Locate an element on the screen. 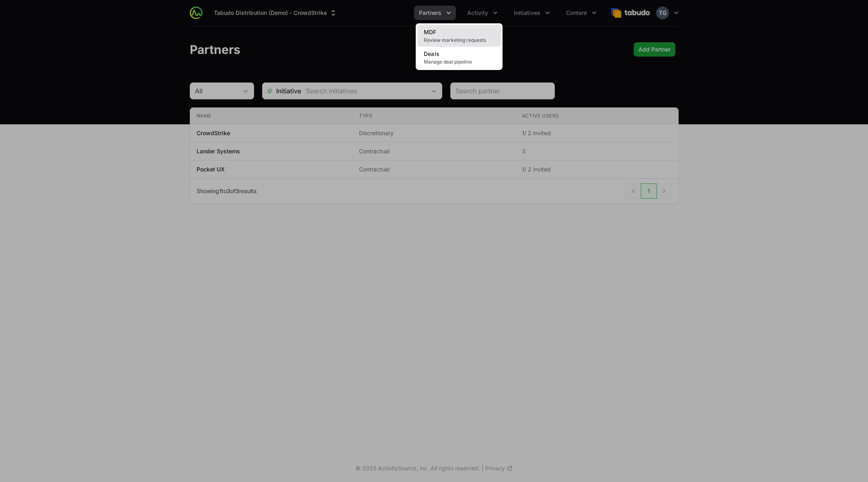 The image size is (868, 482). div: Main navigation is located at coordinates (402, 13).